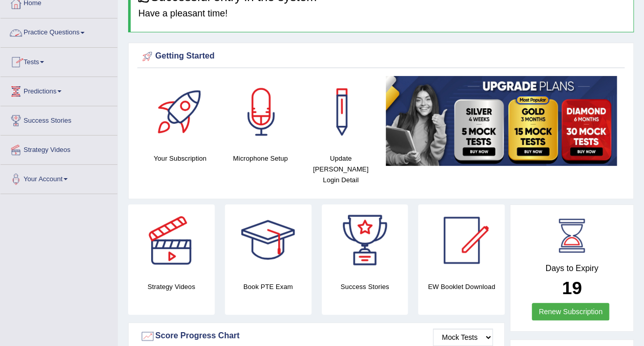 This screenshot has height=346, width=644. I want to click on a: Strategy Videos, so click(59, 148).